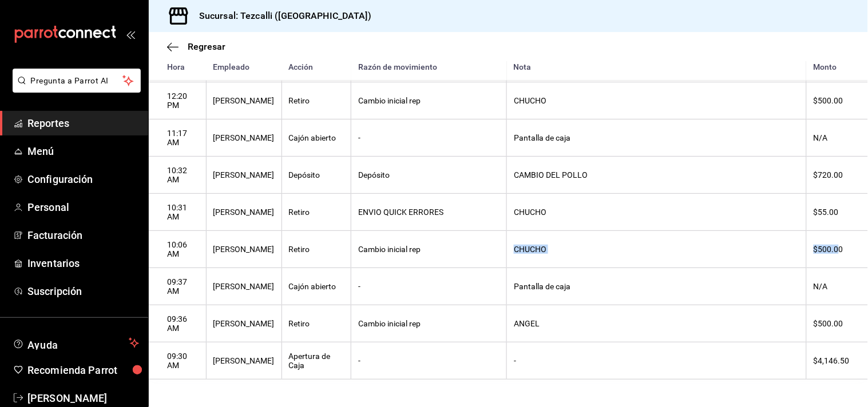 The image size is (868, 407). I want to click on th: CAMBIO DEL POLLO, so click(657, 175).